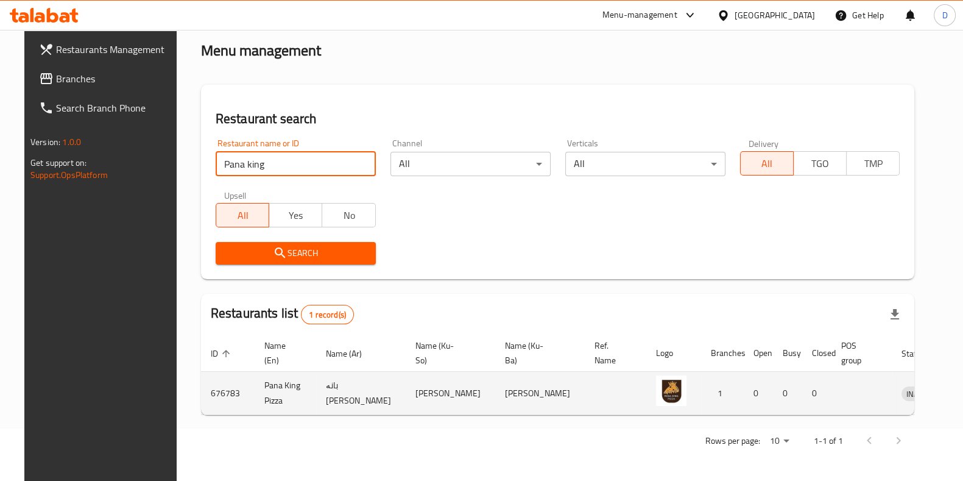  I want to click on input: Search for restaurant name or ID.., so click(295, 164).